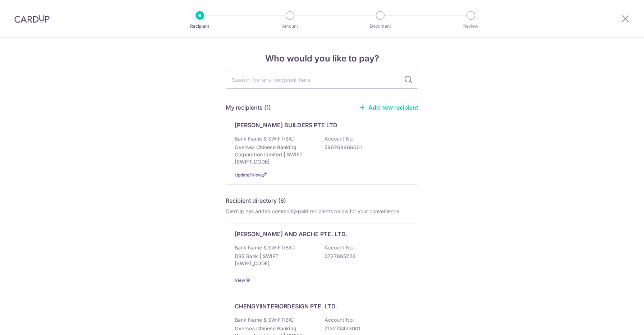 This screenshot has height=335, width=644. What do you see at coordinates (322, 80) in the screenshot?
I see `input: Search for any recipient here` at bounding box center [322, 80].